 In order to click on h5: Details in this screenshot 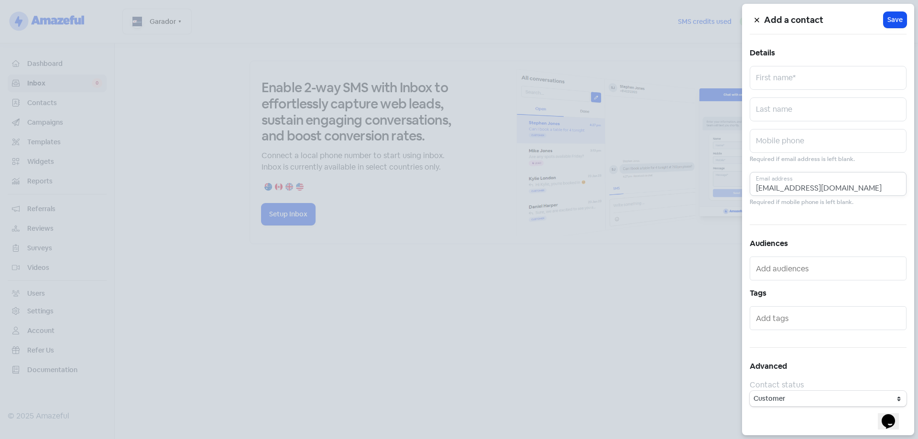, I will do `click(828, 53)`.